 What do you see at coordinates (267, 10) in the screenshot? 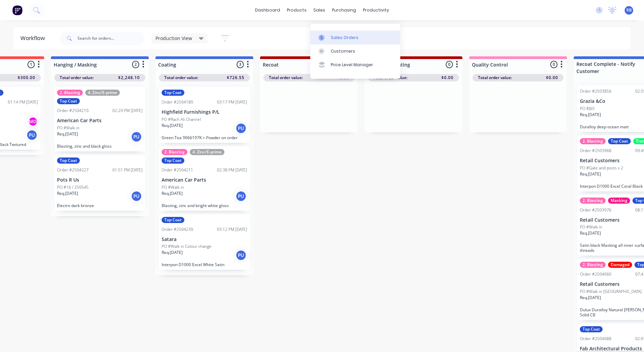
I see `a: dashboard` at bounding box center [267, 10].